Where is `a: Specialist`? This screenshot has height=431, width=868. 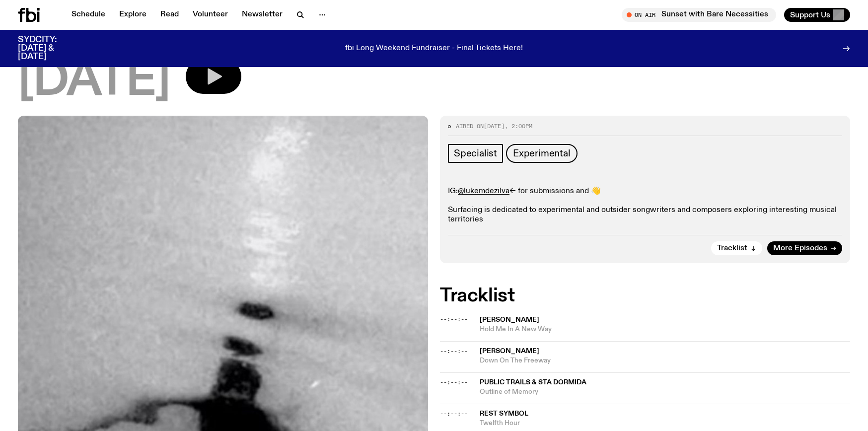 a: Specialist is located at coordinates (475, 153).